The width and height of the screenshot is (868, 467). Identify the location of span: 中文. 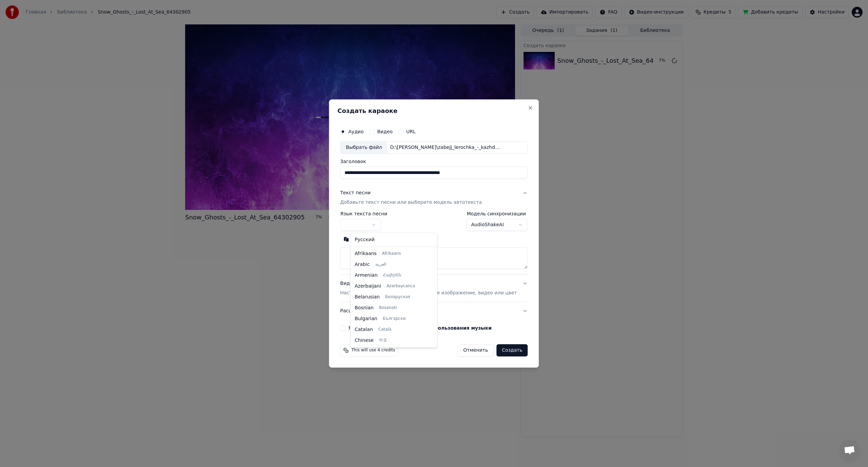
(383, 341).